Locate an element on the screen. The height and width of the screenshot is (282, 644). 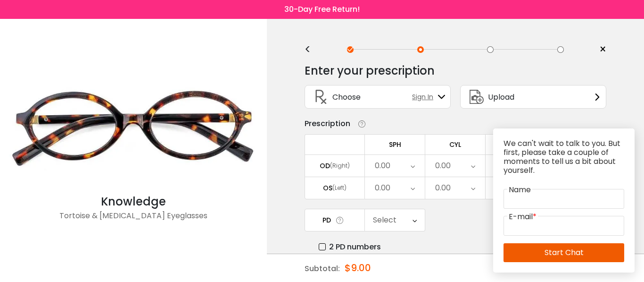
div: Select is located at coordinates (384, 220).